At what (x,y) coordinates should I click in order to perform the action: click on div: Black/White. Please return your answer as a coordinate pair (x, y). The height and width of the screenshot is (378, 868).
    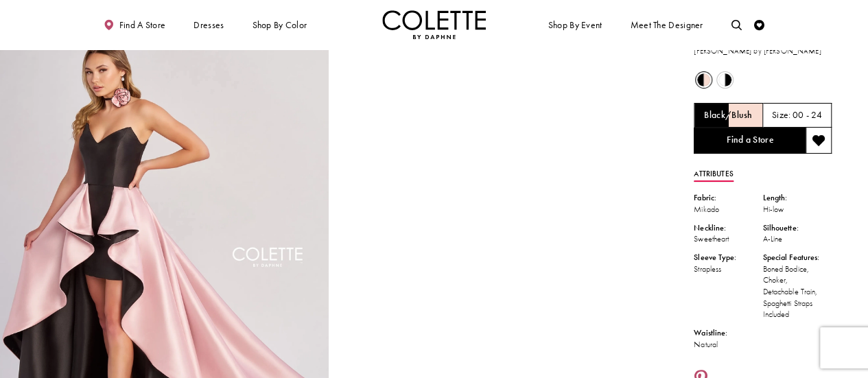
    Looking at the image, I should click on (724, 79).